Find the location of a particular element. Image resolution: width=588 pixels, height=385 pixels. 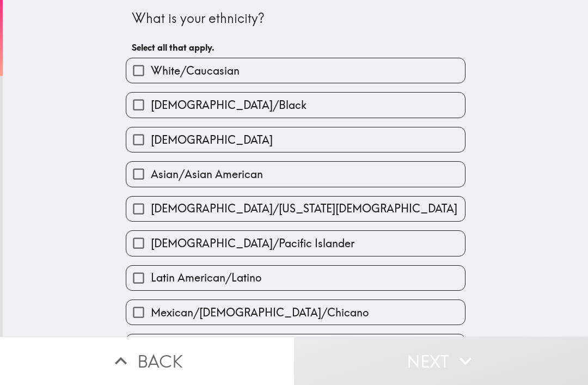

button: Next is located at coordinates (441, 361).